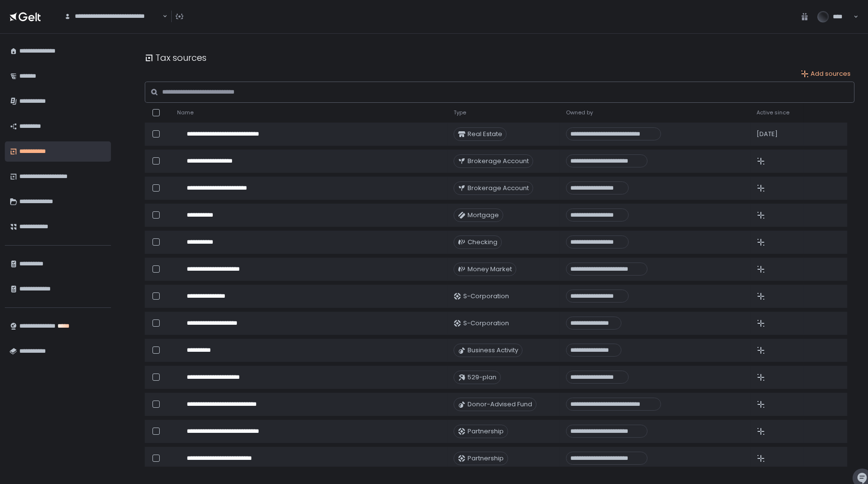  What do you see at coordinates (113, 26) in the screenshot?
I see `input: Search for option` at bounding box center [113, 26].